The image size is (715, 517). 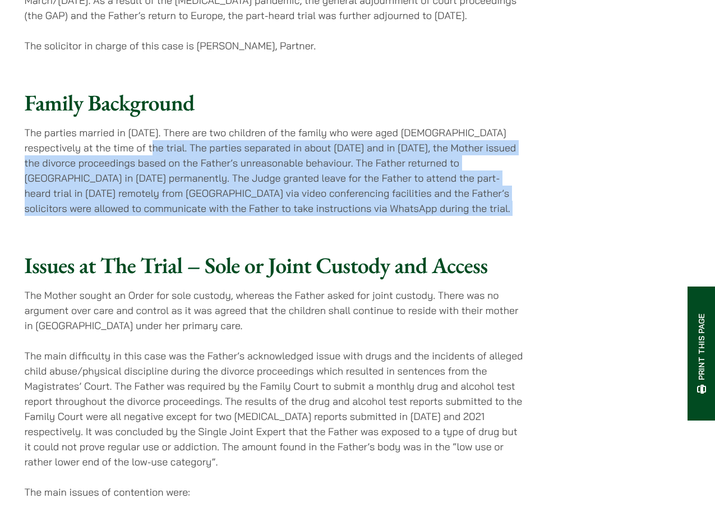 What do you see at coordinates (274, 103) in the screenshot?
I see `h2: Family Background` at bounding box center [274, 103].